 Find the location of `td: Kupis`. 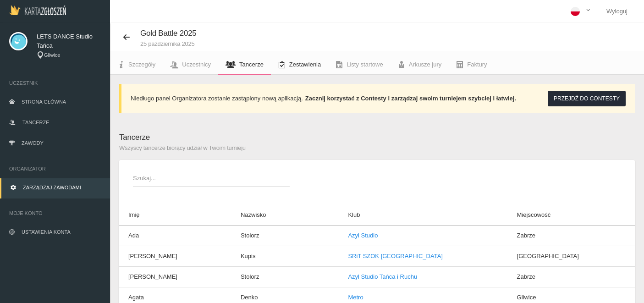

td: Kupis is located at coordinates (285, 256).